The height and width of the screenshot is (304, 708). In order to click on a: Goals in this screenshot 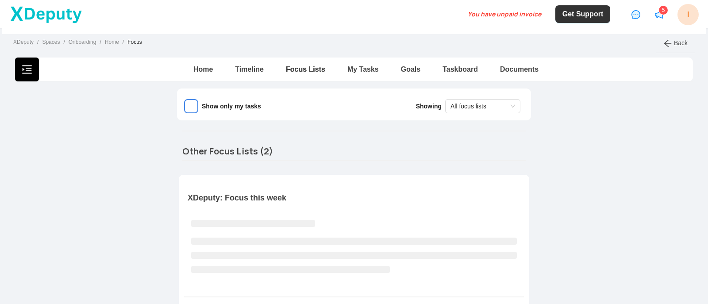, I will do `click(410, 69)`.